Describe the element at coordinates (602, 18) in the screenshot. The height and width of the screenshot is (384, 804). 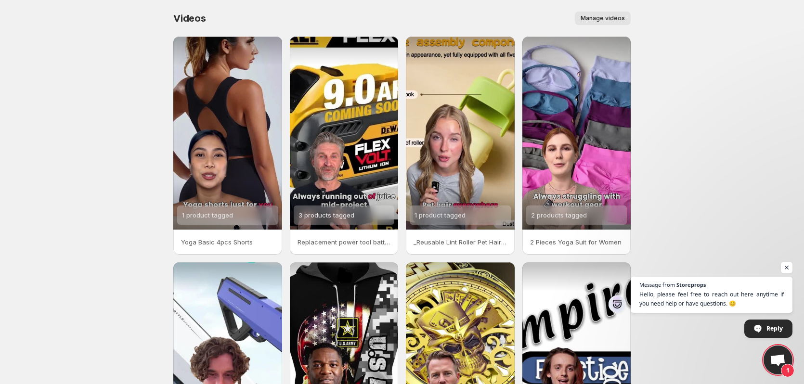
I see `span: Manage videos` at that location.